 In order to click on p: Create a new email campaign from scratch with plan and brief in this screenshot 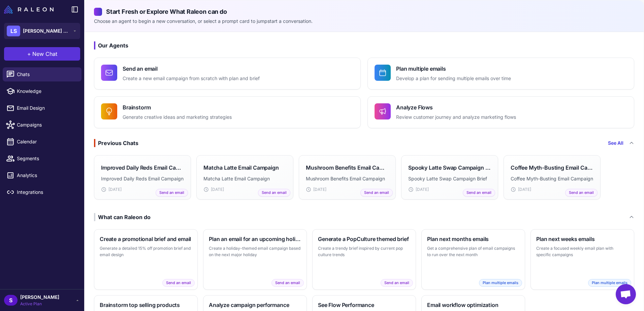, I will do `click(191, 79)`.